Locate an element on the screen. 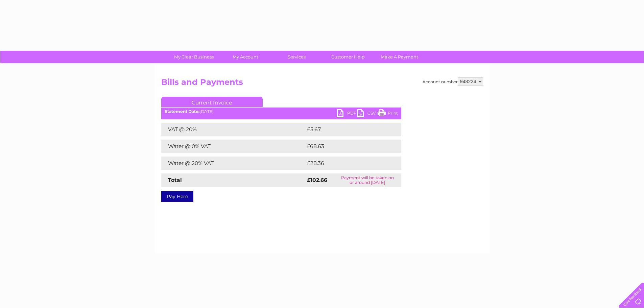 The width and height of the screenshot is (644, 308). a: My Clear Business is located at coordinates (194, 57).